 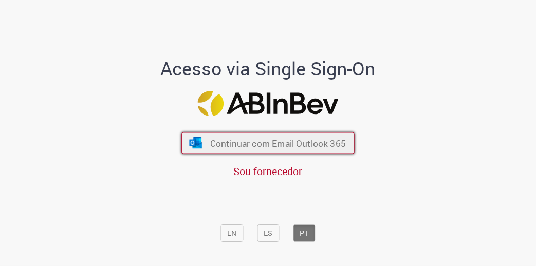 What do you see at coordinates (268, 171) in the screenshot?
I see `span: Sou fornecedor` at bounding box center [268, 171].